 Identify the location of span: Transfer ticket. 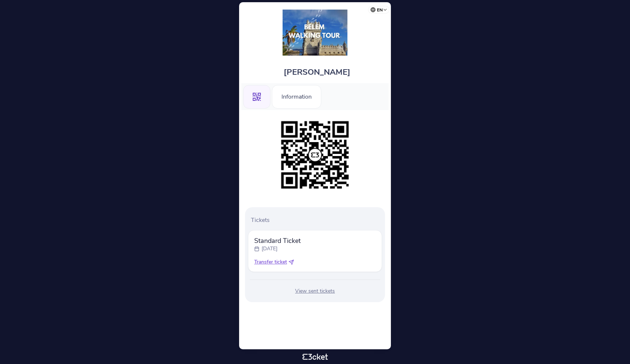
(270, 262).